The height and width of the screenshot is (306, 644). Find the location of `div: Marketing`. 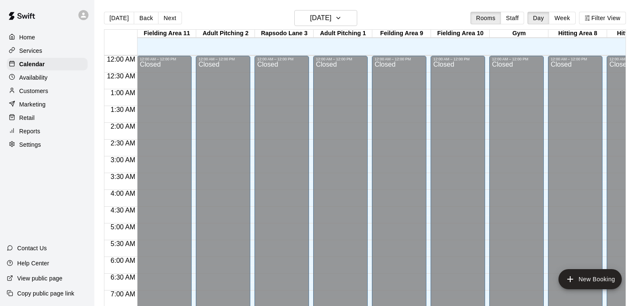

div: Marketing is located at coordinates (47, 105).